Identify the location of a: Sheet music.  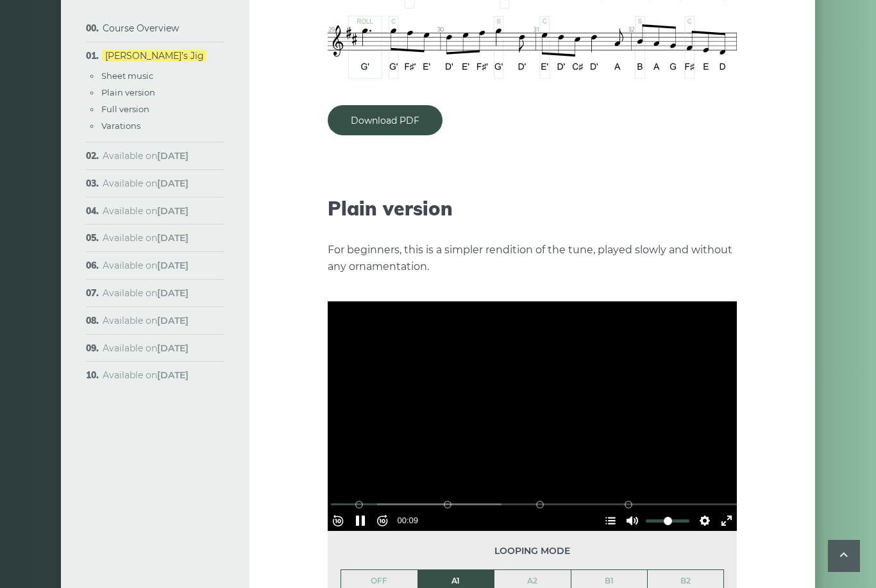
(127, 76).